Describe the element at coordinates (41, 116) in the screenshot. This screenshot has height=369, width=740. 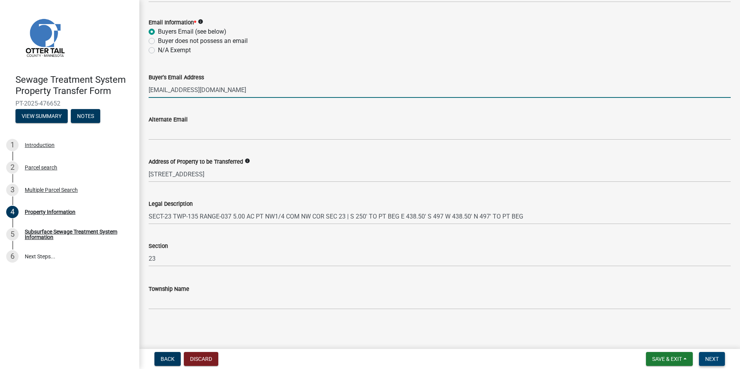
I see `button: View Summary` at that location.